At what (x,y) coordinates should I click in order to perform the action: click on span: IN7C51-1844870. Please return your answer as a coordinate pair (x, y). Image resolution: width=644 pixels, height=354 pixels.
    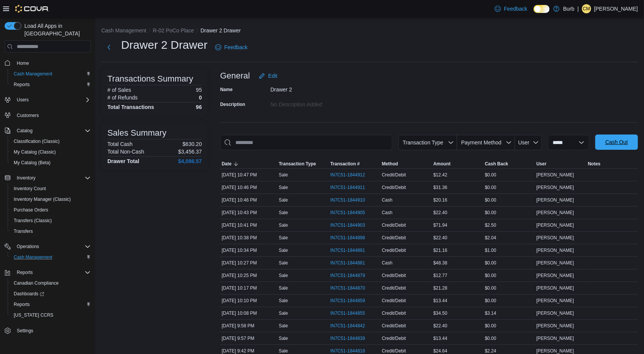
    Looking at the image, I should click on (347, 288).